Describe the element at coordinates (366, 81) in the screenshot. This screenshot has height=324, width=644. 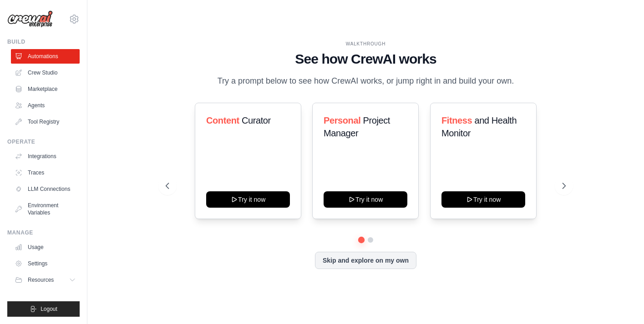
I see `p: Try a prompt below to see how CrewAI works, or jump right in and build your own.` at that location.